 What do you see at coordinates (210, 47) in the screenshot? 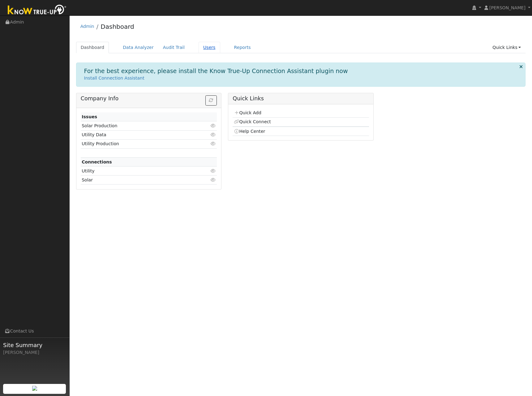
I see `a: Users` at bounding box center [210, 47].